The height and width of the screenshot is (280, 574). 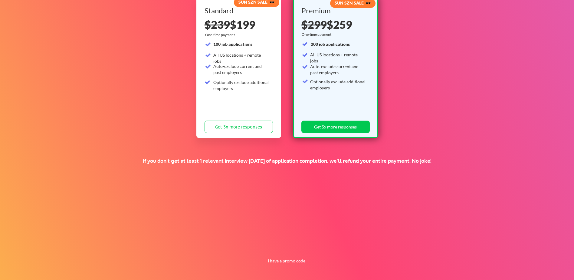 What do you see at coordinates (233, 44) in the screenshot?
I see `strong: 100 job applications` at bounding box center [233, 44].